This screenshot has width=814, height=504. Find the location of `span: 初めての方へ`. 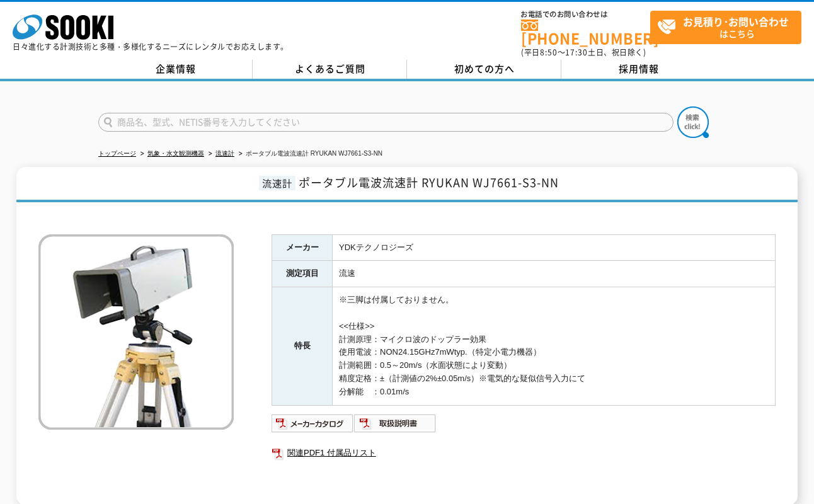

span: 初めての方へ is located at coordinates (485, 69).